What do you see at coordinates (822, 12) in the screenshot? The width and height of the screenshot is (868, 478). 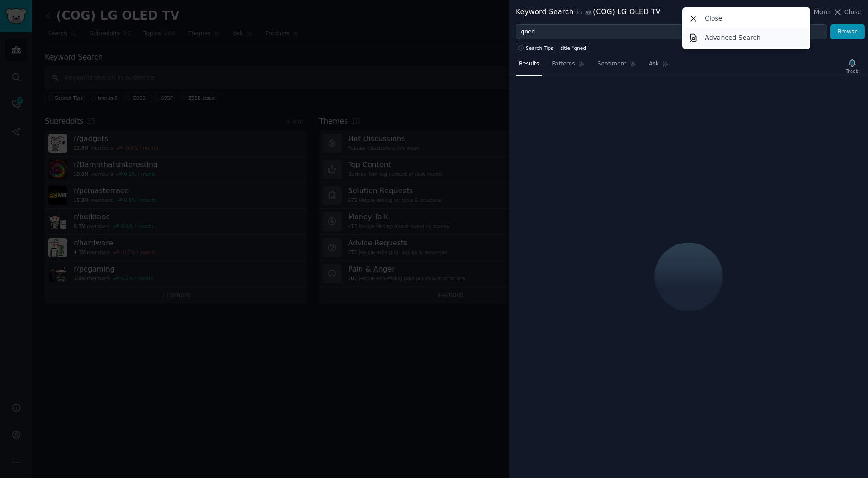 I see `span: More` at bounding box center [822, 12].